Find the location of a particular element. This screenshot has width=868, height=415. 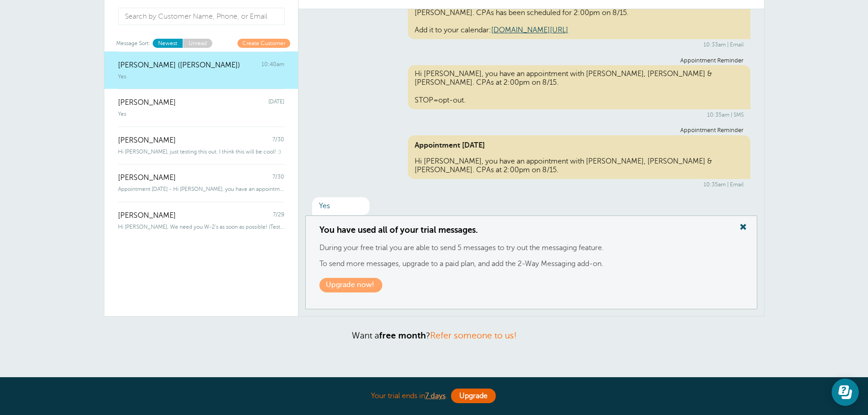

a: Refer someone to us! is located at coordinates (474, 336).